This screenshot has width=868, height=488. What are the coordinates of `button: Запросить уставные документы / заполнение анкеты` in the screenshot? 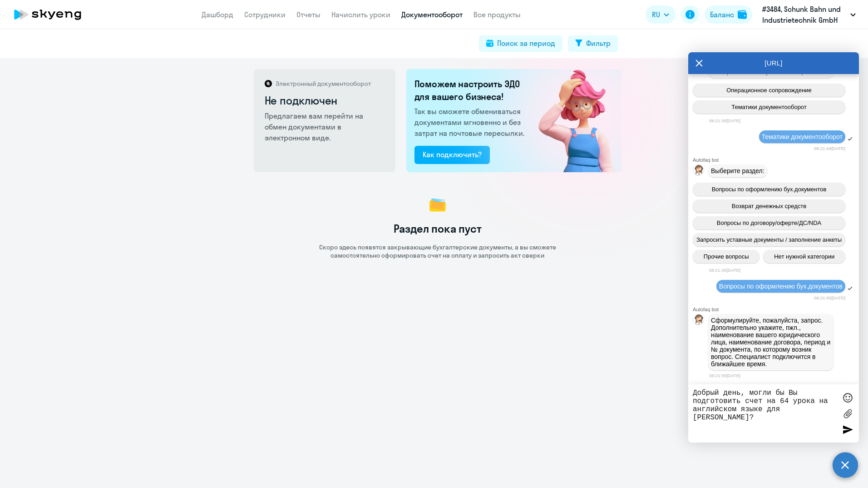 It's located at (769, 240).